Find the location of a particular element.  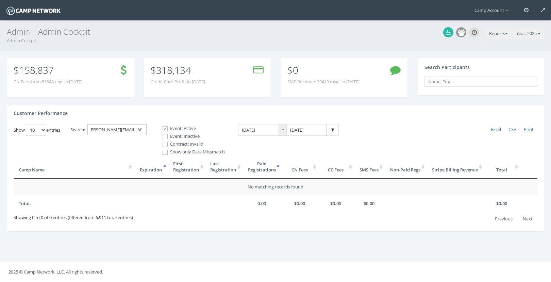

span: $0 is located at coordinates (293, 70).